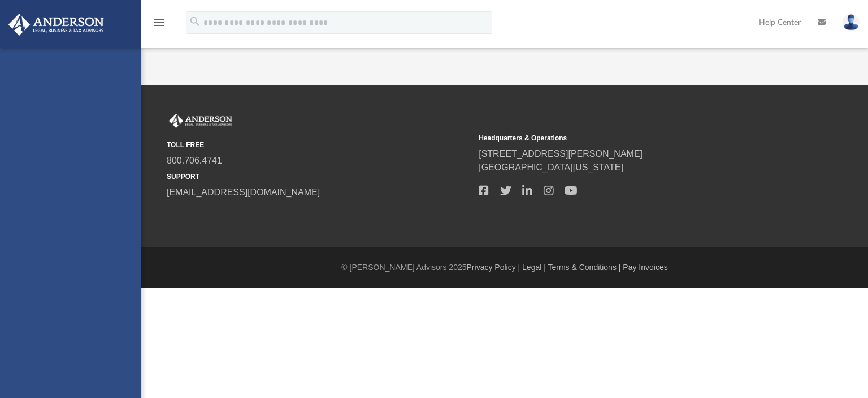 The width and height of the screenshot is (868, 398). I want to click on small: SUPPORT, so click(319, 176).